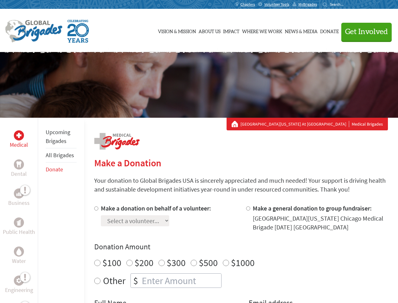  I want to click on a: BusinessBusiness, so click(19, 198).